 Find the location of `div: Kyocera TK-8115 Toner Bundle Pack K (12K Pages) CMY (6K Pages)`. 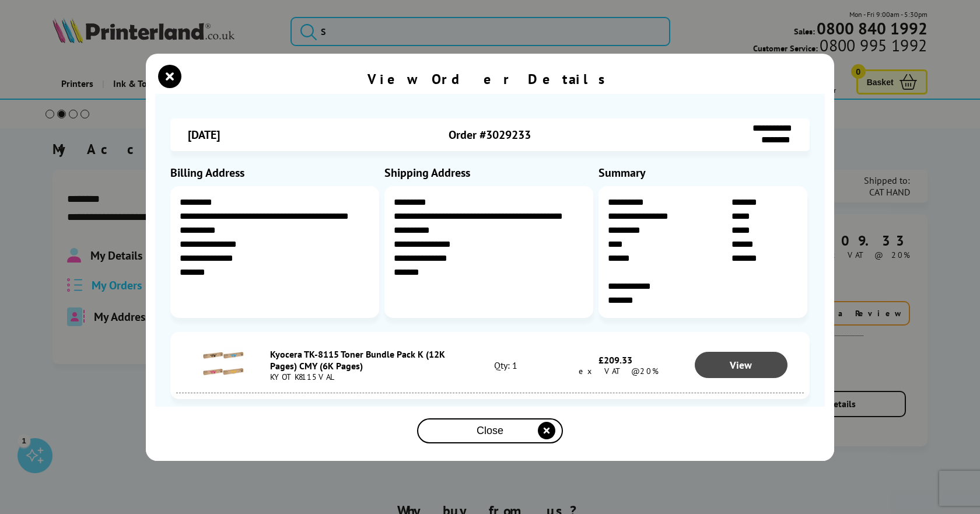

div: Kyocera TK-8115 Toner Bundle Pack K (12K Pages) CMY (6K Pages) is located at coordinates (364, 360).